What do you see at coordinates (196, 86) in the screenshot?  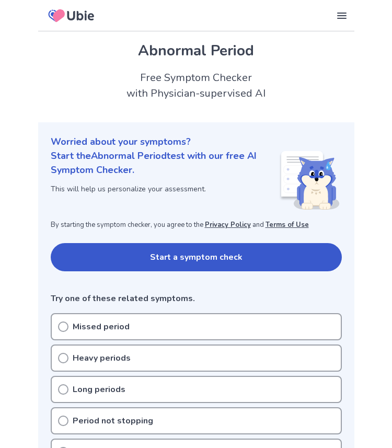 I see `h2: Free Symptom Checker with Physician-supervised AI` at bounding box center [196, 86].